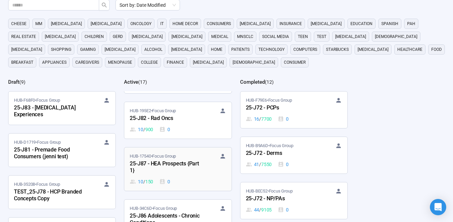  I want to click on div: 25-J72 - Derms, so click(283, 154).